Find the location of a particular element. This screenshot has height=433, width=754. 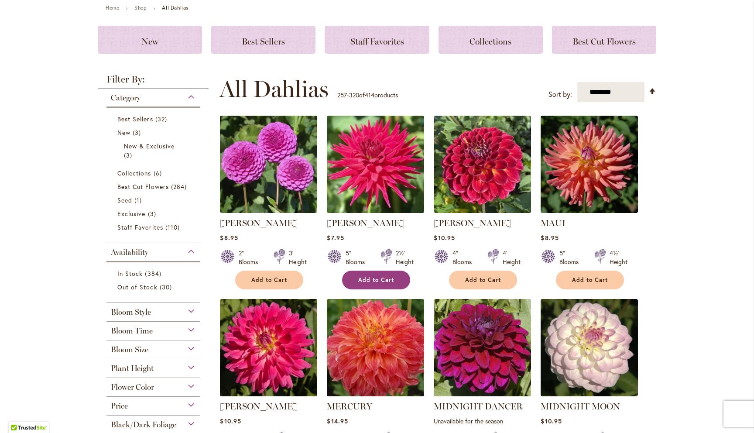

div: 4" Blooms is located at coordinates (465, 257).